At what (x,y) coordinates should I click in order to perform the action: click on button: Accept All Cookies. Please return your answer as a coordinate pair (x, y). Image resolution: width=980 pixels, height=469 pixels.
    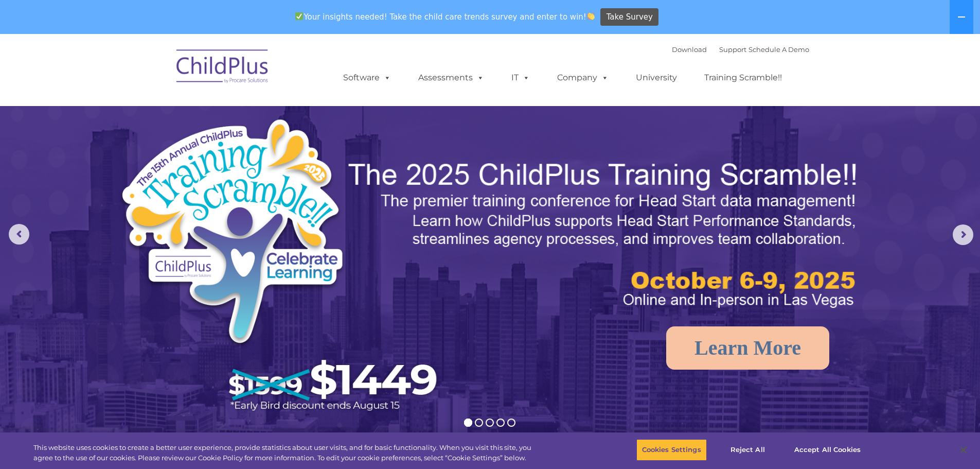
    Looking at the image, I should click on (827, 450).